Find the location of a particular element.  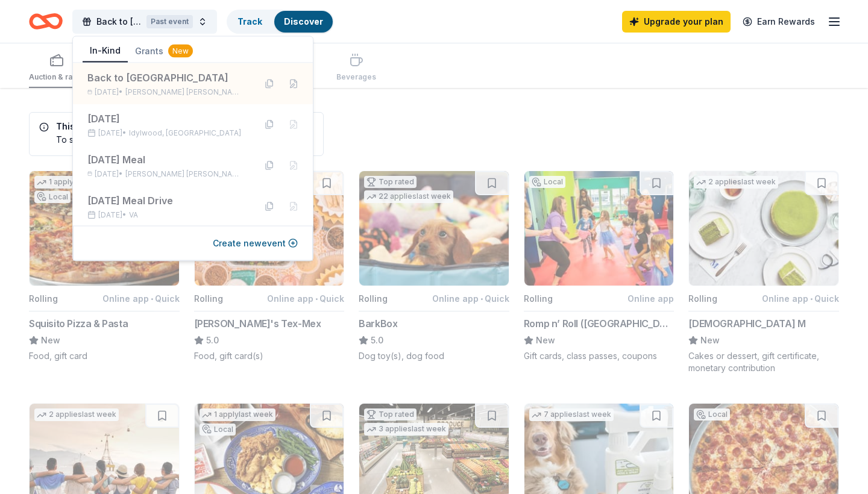

button: Image for Squisito Pizza & Pasta1 applylast weekLocalRollingOnline app•QuickSquisito Pizza & Past... is located at coordinates (104, 267).